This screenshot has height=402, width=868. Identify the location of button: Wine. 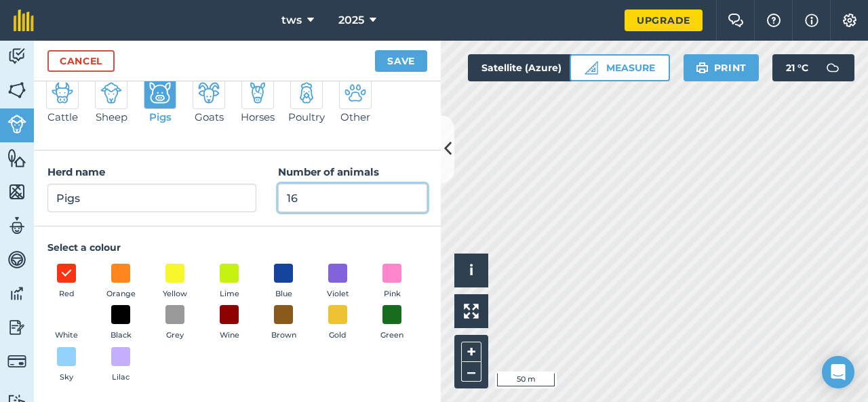
(229, 324).